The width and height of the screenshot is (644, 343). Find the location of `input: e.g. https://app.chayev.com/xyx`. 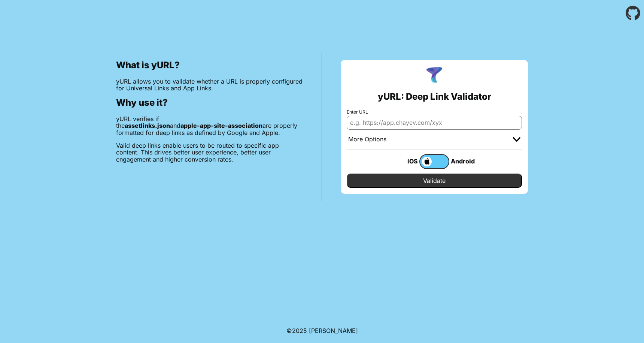

input: e.g. https://app.chayev.com/xyx is located at coordinates (434, 123).